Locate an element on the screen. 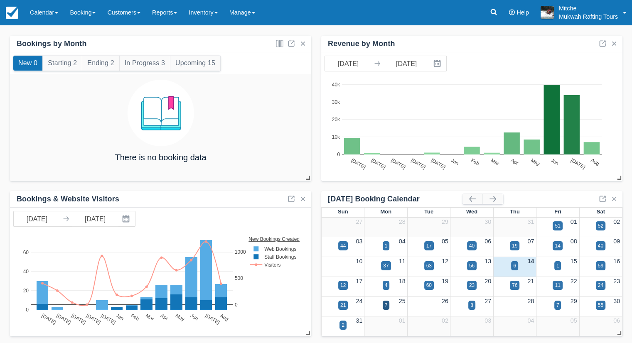 The width and height of the screenshot is (632, 343). div: 59 is located at coordinates (601, 266).